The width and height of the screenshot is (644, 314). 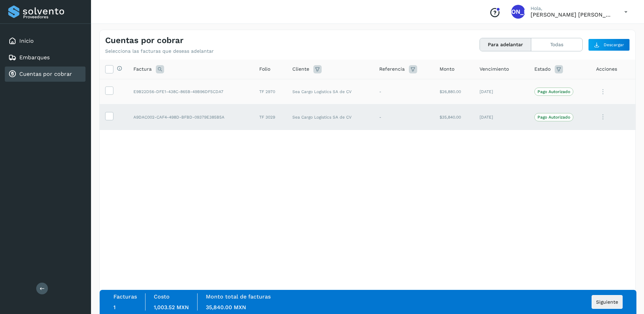 I want to click on span: Cliente, so click(x=301, y=69).